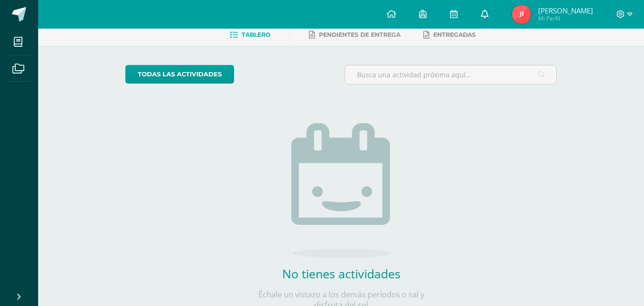  I want to click on a: Tablero, so click(250, 35).